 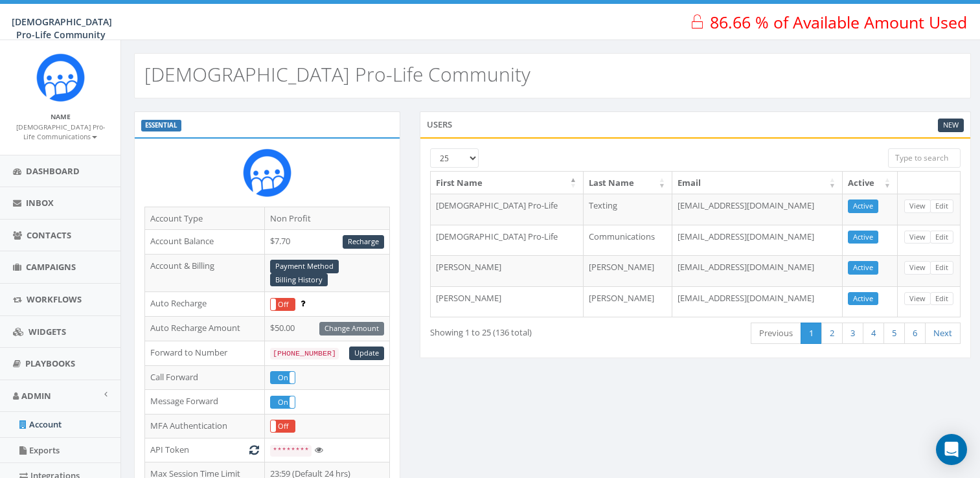 I want to click on td: Account & Billing, so click(x=204, y=273).